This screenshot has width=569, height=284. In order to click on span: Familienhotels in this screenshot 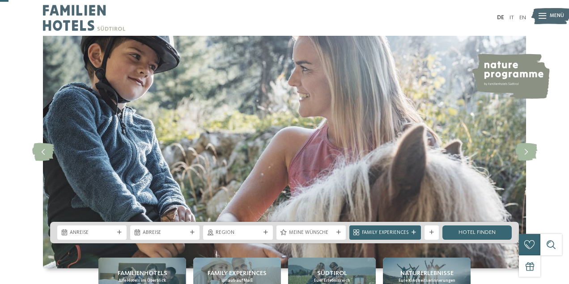, I will do `click(142, 273)`.